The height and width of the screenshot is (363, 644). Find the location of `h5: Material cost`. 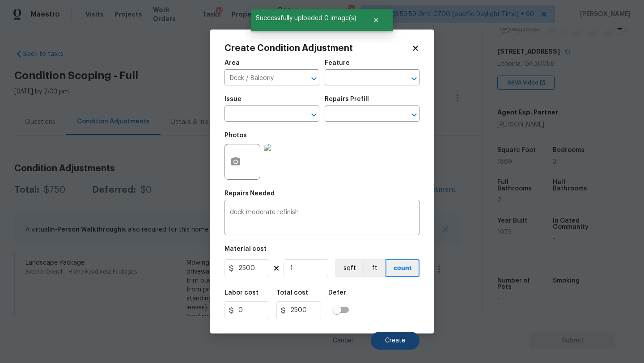

h5: Material cost is located at coordinates (246, 249).